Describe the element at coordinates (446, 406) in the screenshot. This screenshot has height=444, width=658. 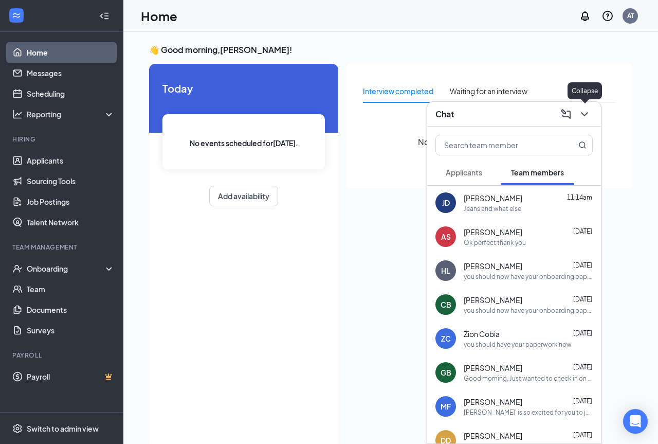
I see `div: MF` at that location.